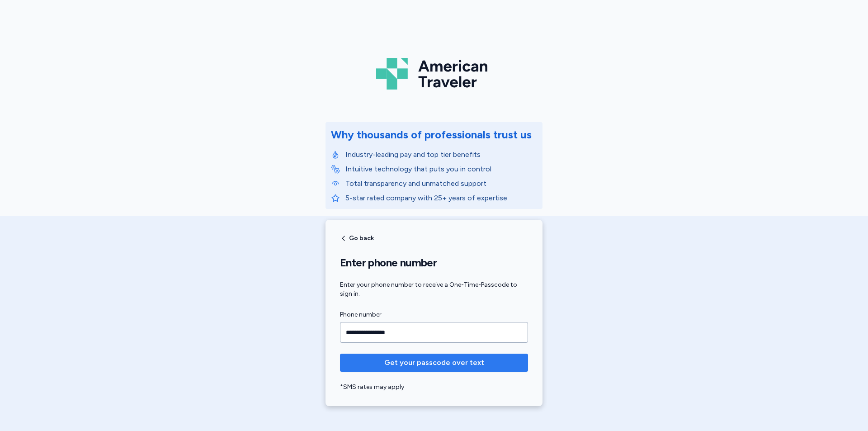 Image resolution: width=868 pixels, height=431 pixels. Describe the element at coordinates (434, 289) in the screenshot. I see `div: Enter your phone number to receive a One-Time-Passcode to sign in.` at that location.